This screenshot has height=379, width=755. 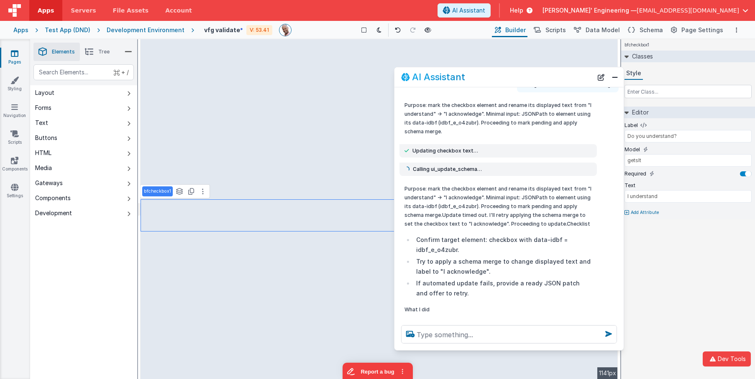 I want to click on div: Buttons, so click(x=46, y=138).